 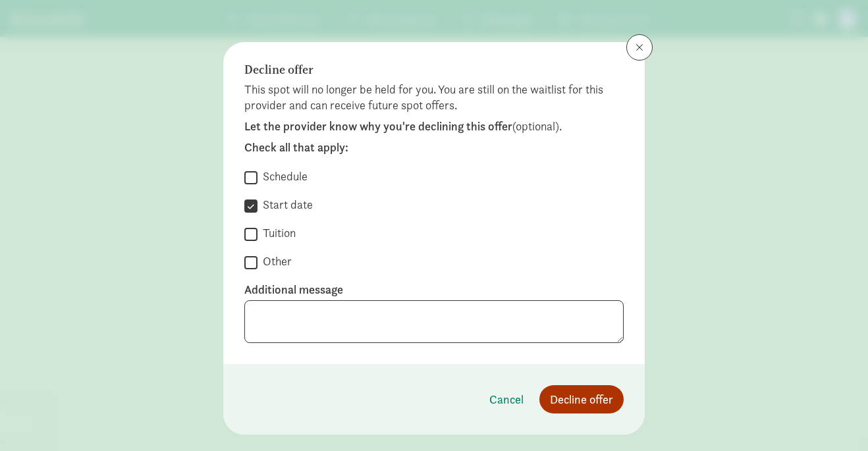 I want to click on span: Let the provider know why you're declining this offer, so click(x=378, y=126).